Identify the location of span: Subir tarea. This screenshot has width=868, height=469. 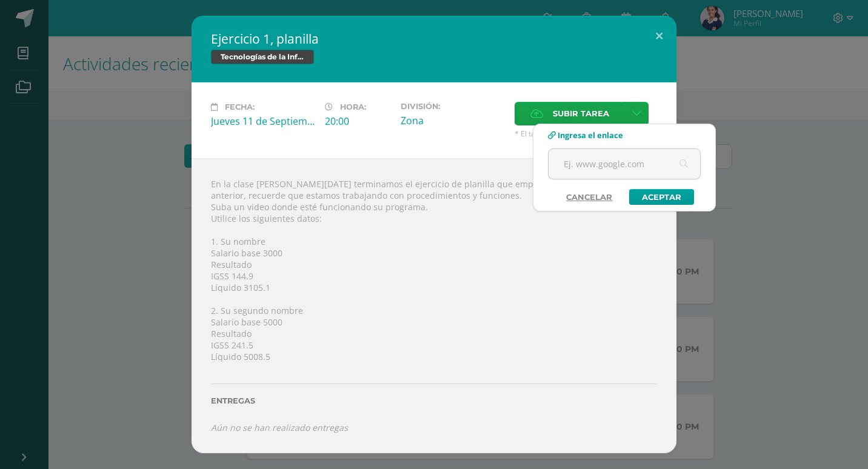
(581, 113).